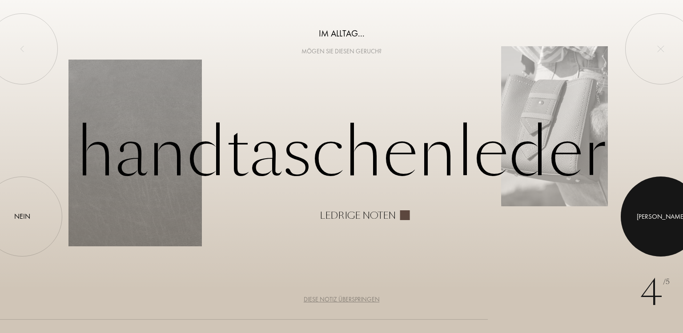 The height and width of the screenshot is (333, 683). Describe the element at coordinates (660, 49) in the screenshot. I see `img: quit_onboard.svg` at that location.